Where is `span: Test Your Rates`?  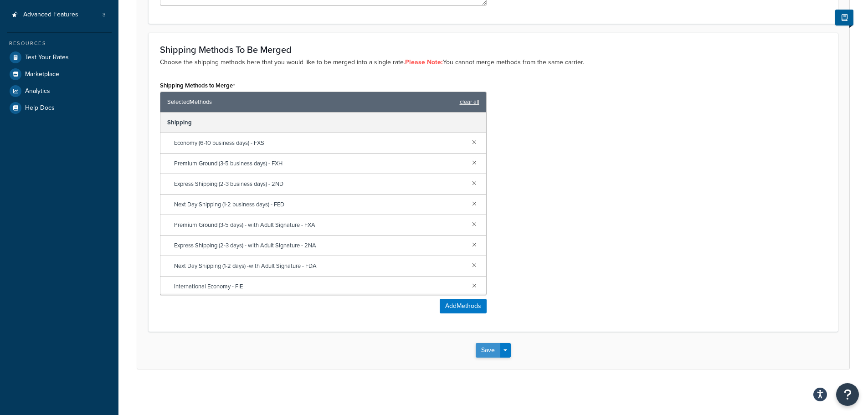 span: Test Your Rates is located at coordinates (47, 58).